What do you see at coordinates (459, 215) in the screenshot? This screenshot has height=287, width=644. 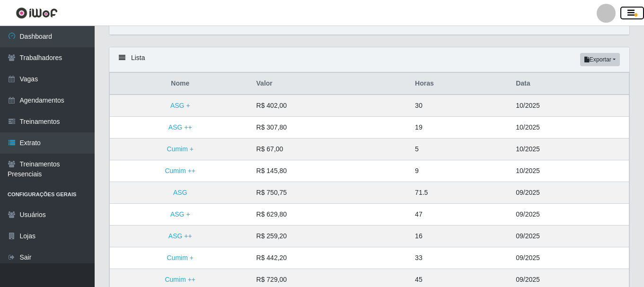 I see `td: 47` at bounding box center [459, 215].